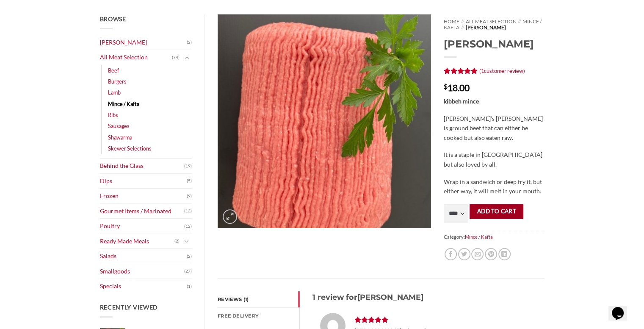  What do you see at coordinates (142, 211) in the screenshot?
I see `a: Gourmet Items / Marinated` at bounding box center [142, 211].